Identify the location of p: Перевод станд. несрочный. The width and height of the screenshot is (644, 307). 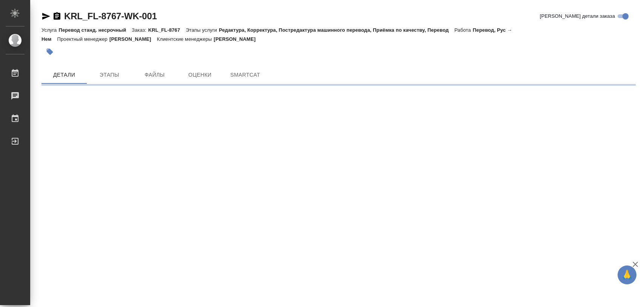
(95, 30).